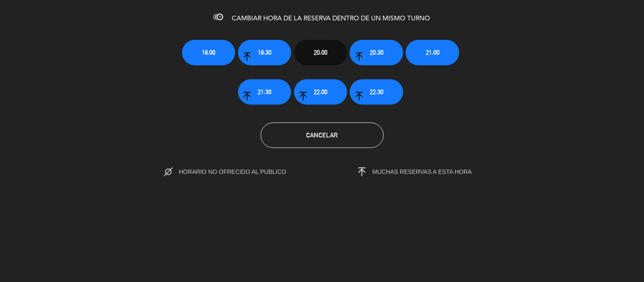 The image size is (644, 282). What do you see at coordinates (322, 135) in the screenshot?
I see `button: Cancelar` at bounding box center [322, 135].